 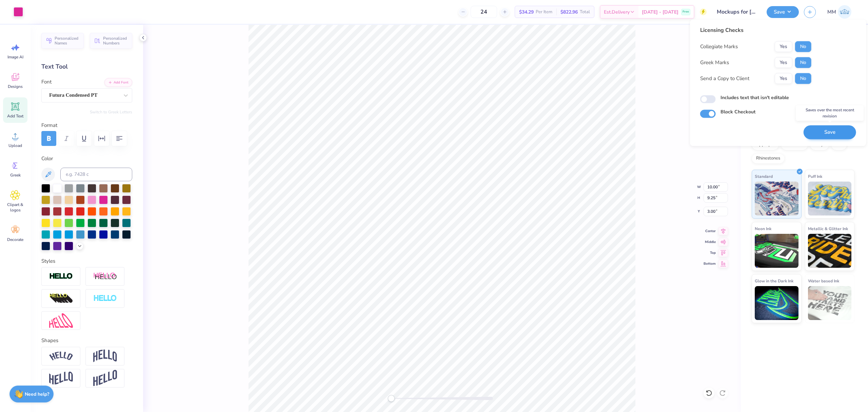 I want to click on span: Designs, so click(x=15, y=86).